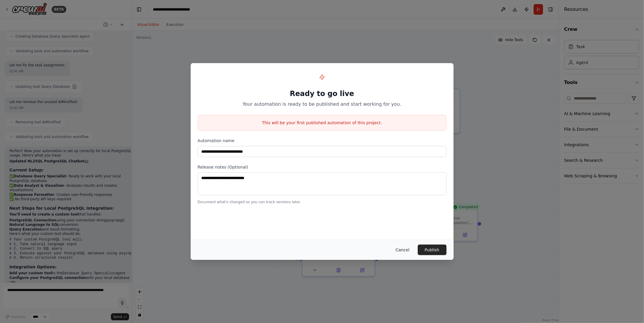 This screenshot has height=323, width=644. What do you see at coordinates (322, 94) in the screenshot?
I see `h1: Ready to go live` at bounding box center [322, 94].